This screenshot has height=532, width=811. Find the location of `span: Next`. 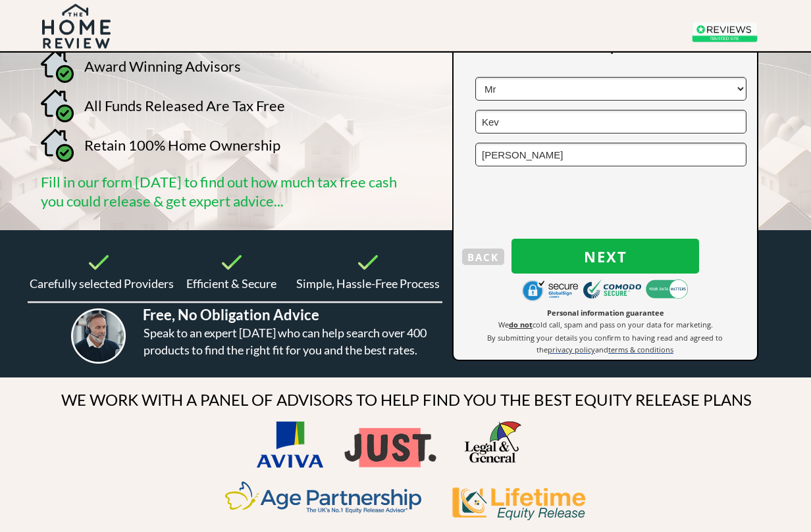

span: Next is located at coordinates (604, 257).